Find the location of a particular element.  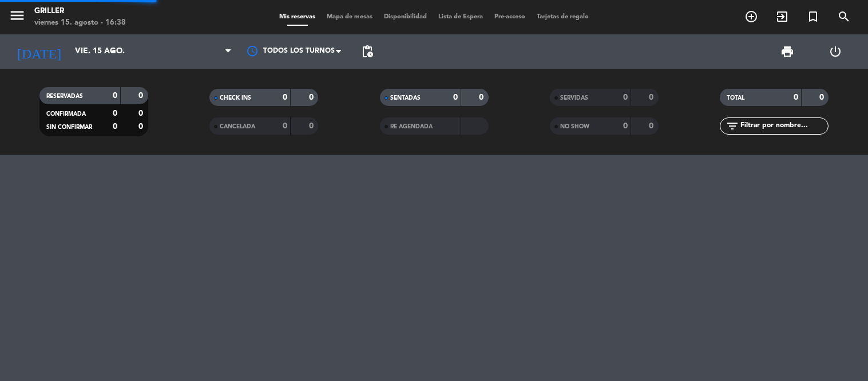

span: SENTADAS is located at coordinates (405, 98).